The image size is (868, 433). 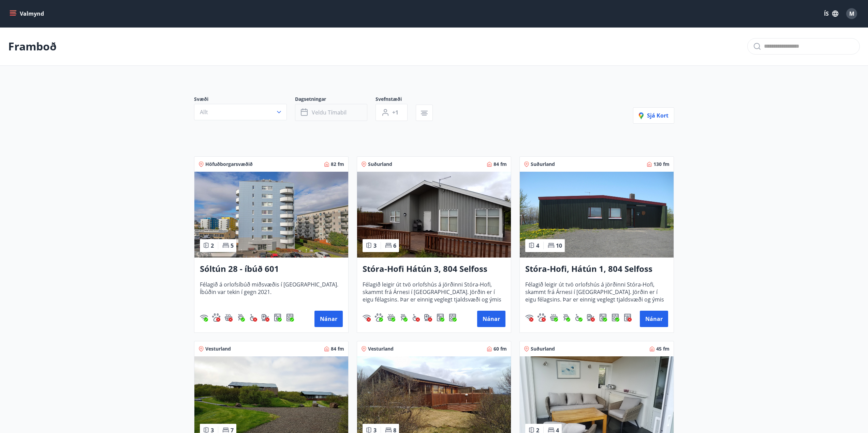 I want to click on button: Sjá kort, so click(x=653, y=116).